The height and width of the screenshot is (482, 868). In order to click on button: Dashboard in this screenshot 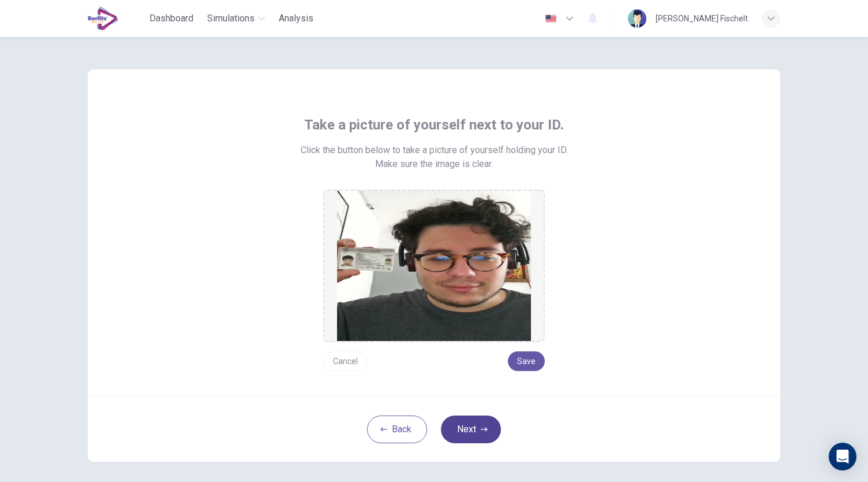, I will do `click(171, 18)`.